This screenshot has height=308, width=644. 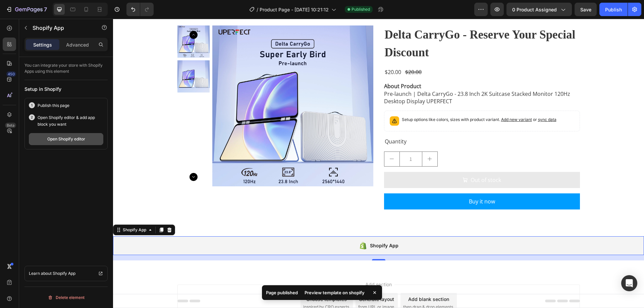 I want to click on button: Out of stock, so click(x=369, y=161).